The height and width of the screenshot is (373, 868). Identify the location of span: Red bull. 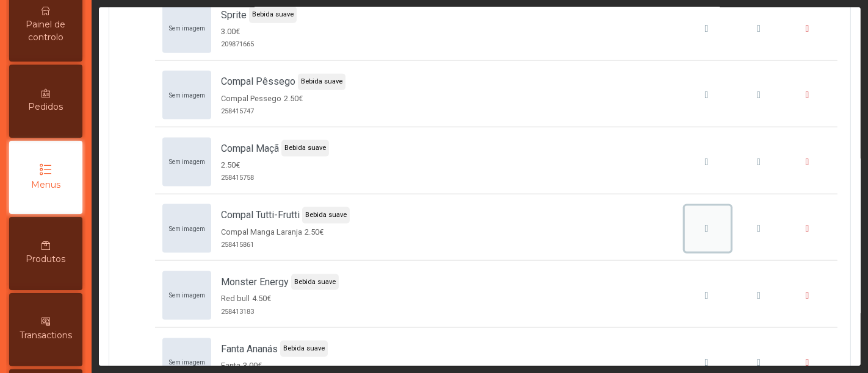
(235, 298).